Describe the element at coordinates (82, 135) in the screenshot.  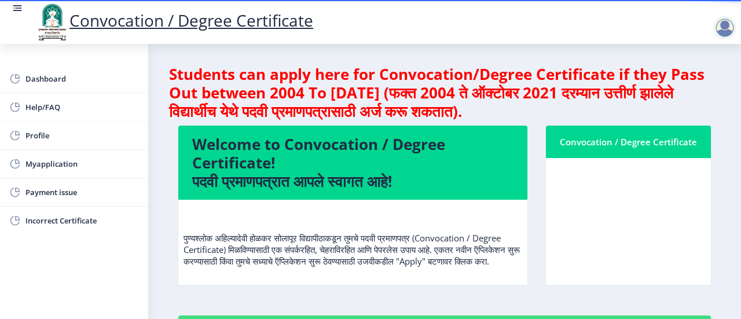
I see `span: Profile` at that location.